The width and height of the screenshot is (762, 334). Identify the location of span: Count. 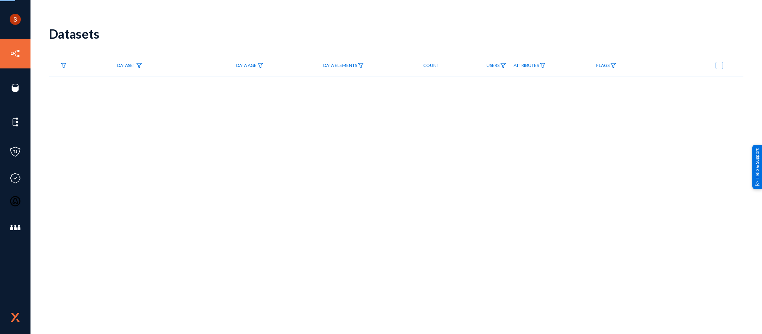
(431, 65).